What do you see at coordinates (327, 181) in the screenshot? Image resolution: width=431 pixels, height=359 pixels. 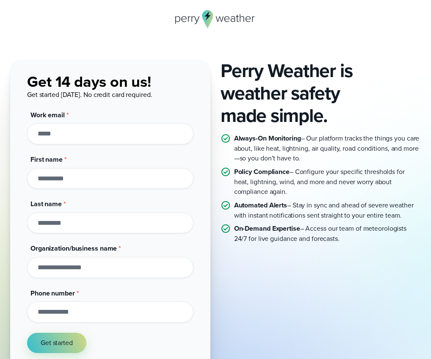 I see `p: – Configure your specific thresholds for heat, lightning, wind, and more and never worry about co...` at bounding box center [327, 181].